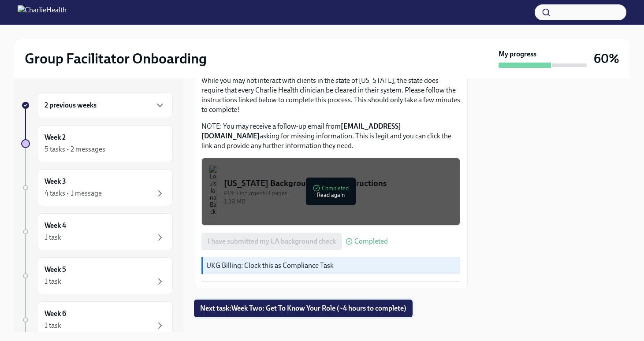 The image size is (644, 341). What do you see at coordinates (55, 270) in the screenshot?
I see `h6: Week 5` at bounding box center [55, 270].